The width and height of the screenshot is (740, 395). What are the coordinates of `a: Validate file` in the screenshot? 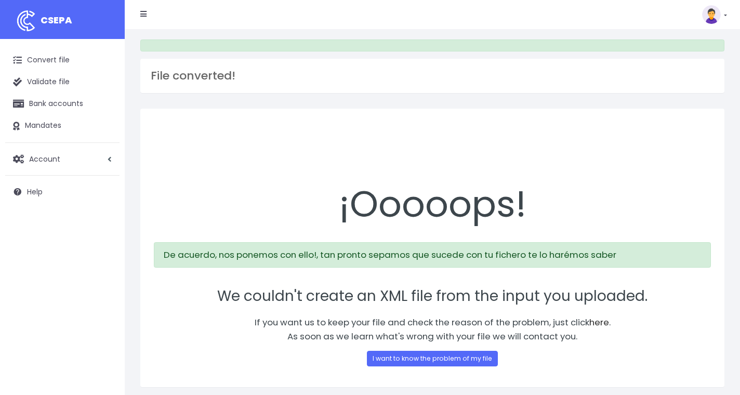 It's located at (62, 82).